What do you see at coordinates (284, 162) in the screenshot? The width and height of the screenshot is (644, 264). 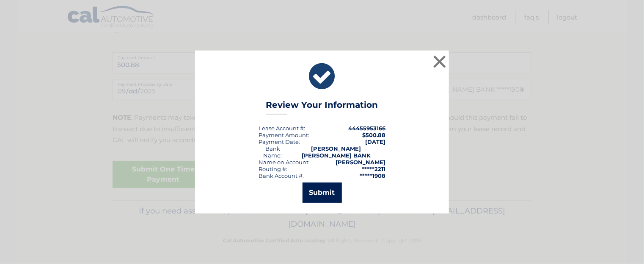 I see `div: Name on Account:` at bounding box center [284, 162].